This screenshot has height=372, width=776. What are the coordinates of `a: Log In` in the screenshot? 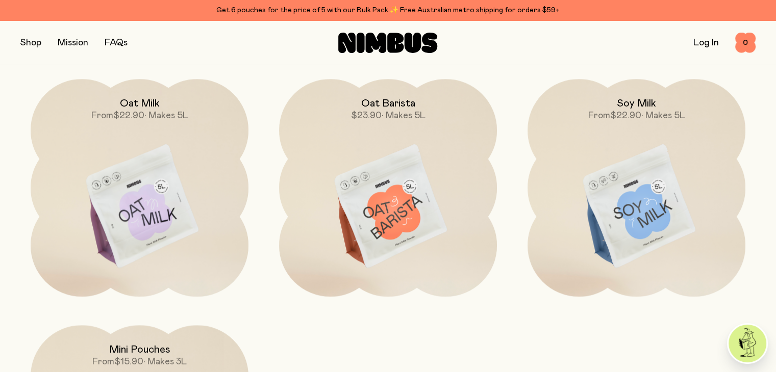 It's located at (706, 43).